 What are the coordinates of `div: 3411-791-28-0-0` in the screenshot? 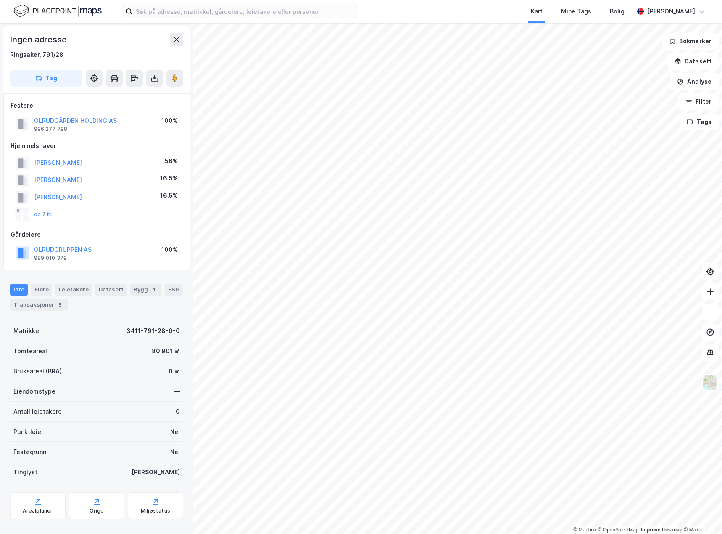 It's located at (153, 331).